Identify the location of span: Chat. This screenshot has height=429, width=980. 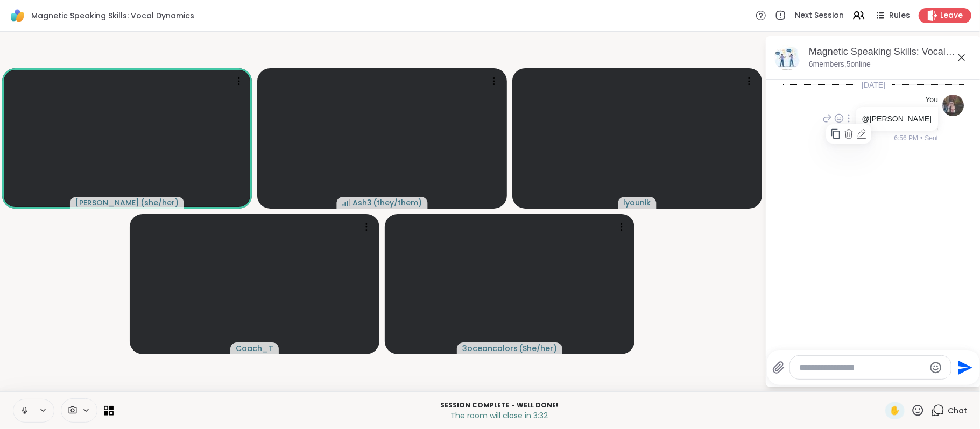
(958, 411).